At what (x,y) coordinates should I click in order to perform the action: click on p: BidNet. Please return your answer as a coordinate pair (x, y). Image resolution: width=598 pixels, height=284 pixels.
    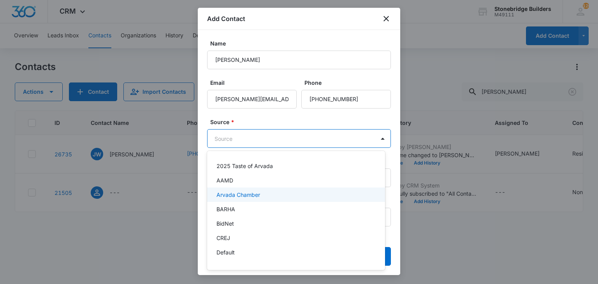
    Looking at the image, I should click on (225, 223).